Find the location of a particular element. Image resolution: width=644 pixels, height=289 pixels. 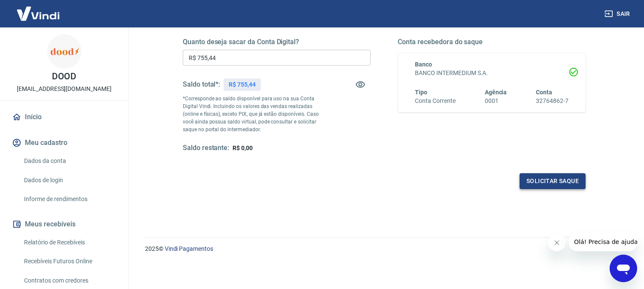

h5: Saldo restante: is located at coordinates (206, 148).